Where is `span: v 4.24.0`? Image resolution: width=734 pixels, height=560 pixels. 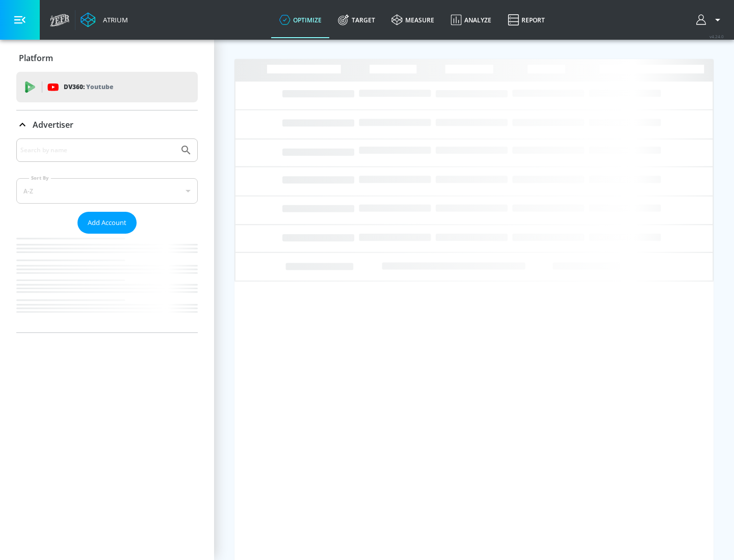 span: v 4.24.0 is located at coordinates (717, 36).